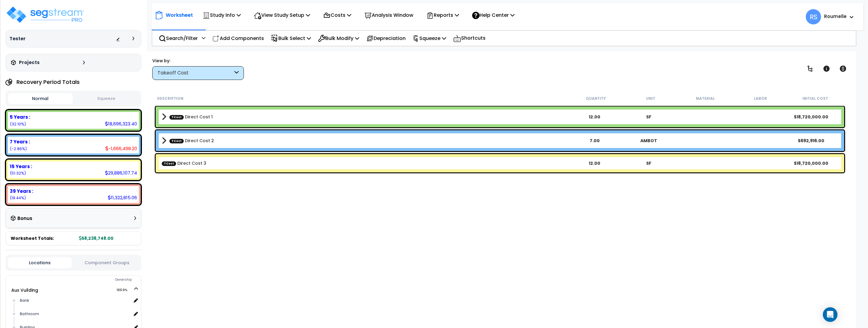  What do you see at coordinates (18, 198) in the screenshot?
I see `small: 19.442064687644116%` at bounding box center [18, 198].